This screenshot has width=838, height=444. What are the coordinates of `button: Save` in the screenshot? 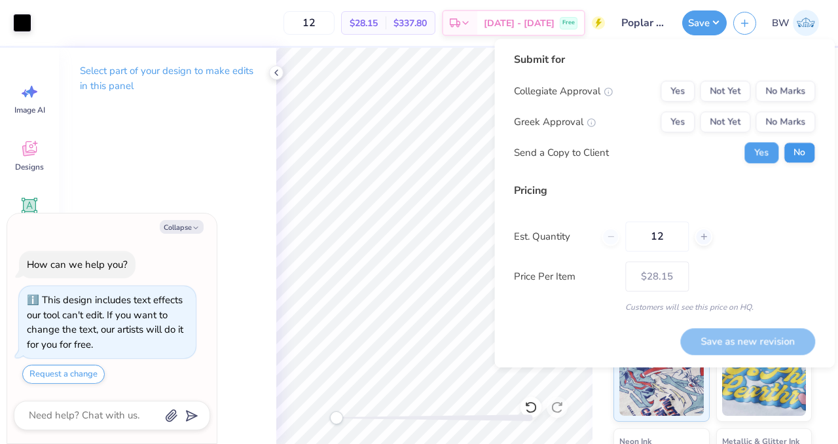 It's located at (705, 23).